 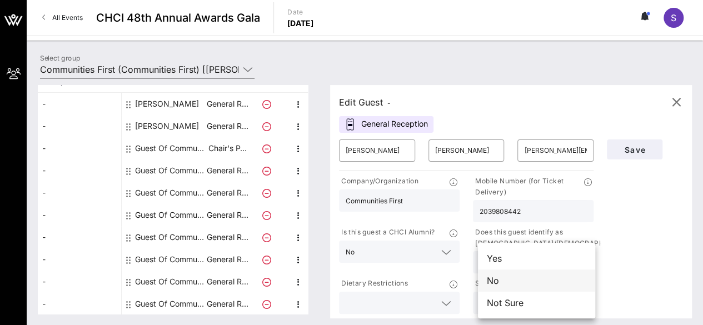 What do you see at coordinates (528, 187) in the screenshot?
I see `p: Mobile Number (for Ticket Delivery)` at bounding box center [528, 187].